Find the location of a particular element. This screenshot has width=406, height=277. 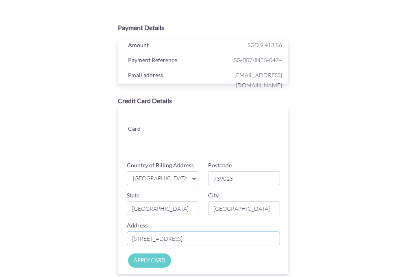

span: SGD 9,413.56 is located at coordinates (265, 45).